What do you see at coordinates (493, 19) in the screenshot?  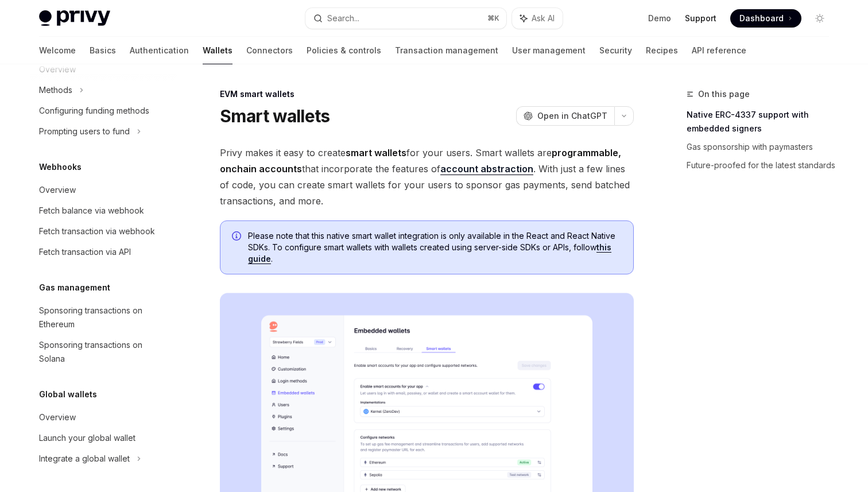 I see `span: ⌘ K` at bounding box center [493, 19].